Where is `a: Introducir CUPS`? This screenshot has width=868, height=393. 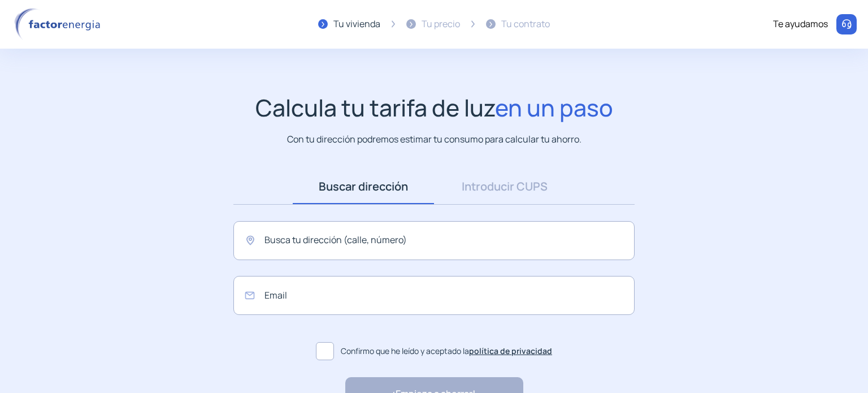 a: Introducir CUPS is located at coordinates (505, 186).